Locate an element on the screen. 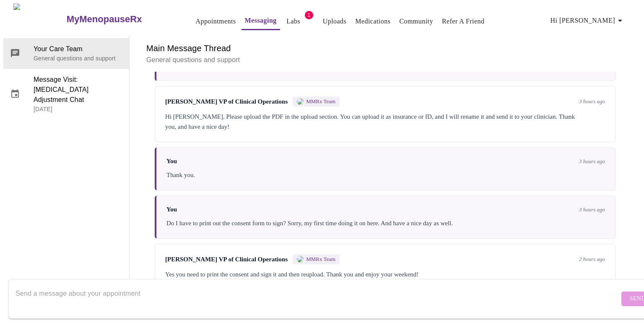 The width and height of the screenshot is (644, 323). button: Medications is located at coordinates (373, 21).